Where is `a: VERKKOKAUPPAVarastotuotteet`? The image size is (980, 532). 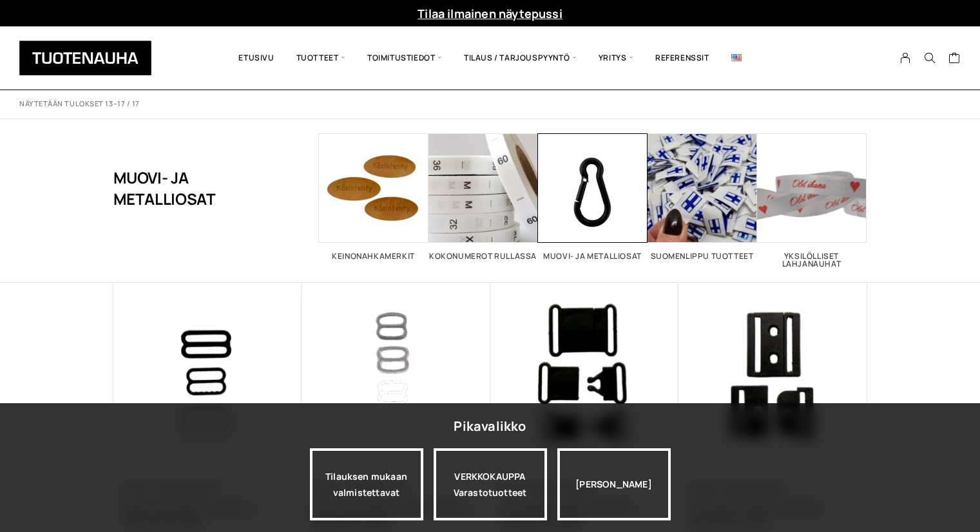 a: VERKKOKAUPPAVarastotuotteet is located at coordinates (490, 484).